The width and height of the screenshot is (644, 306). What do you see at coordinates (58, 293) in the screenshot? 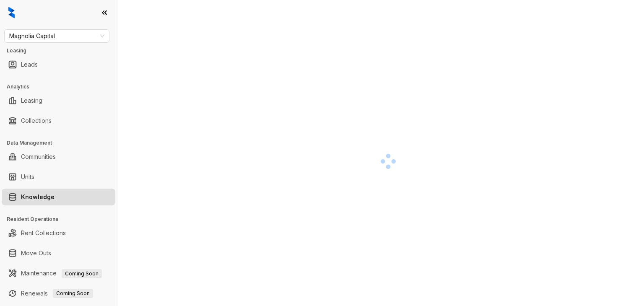
I see `li: Renewals` at bounding box center [58, 293].